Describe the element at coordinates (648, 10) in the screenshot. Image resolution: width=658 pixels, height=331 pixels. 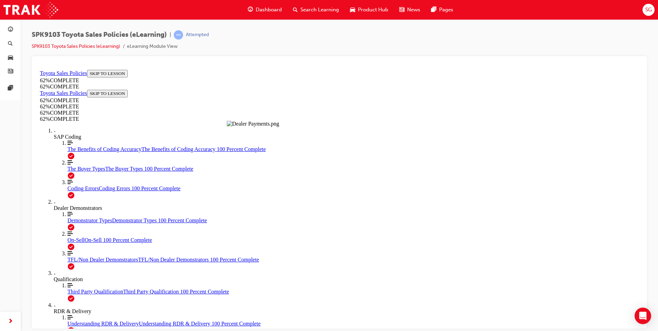
I see `button: SG` at that location.